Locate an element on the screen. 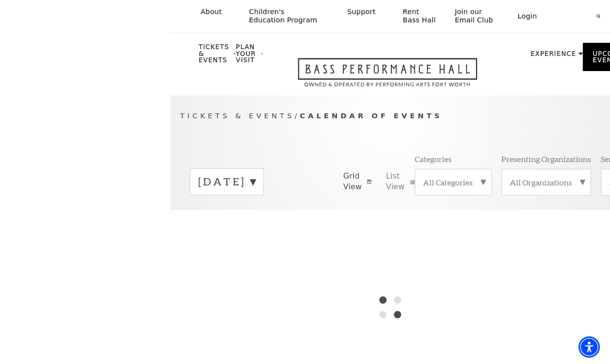  p: Plan Your Visit is located at coordinates (247, 56).